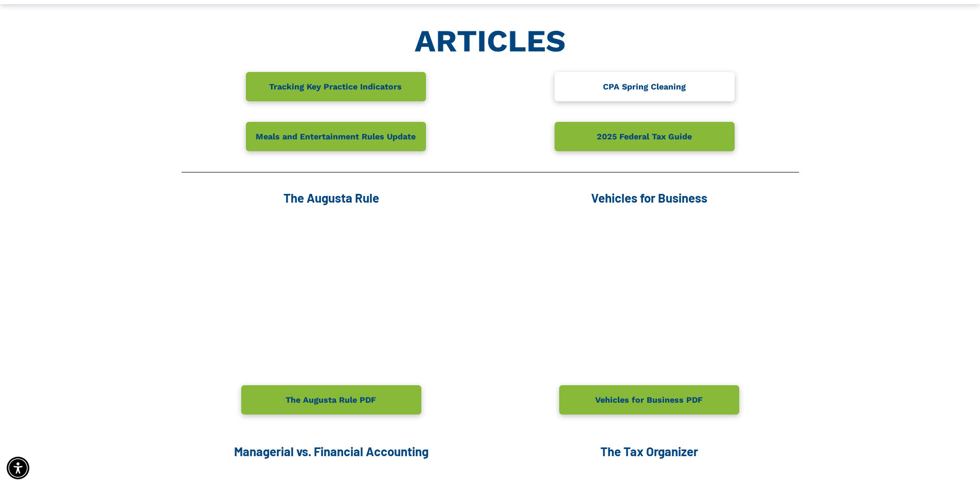 The width and height of the screenshot is (980, 486). What do you see at coordinates (649, 399) in the screenshot?
I see `a: Vehicles for Business PDF` at bounding box center [649, 399].